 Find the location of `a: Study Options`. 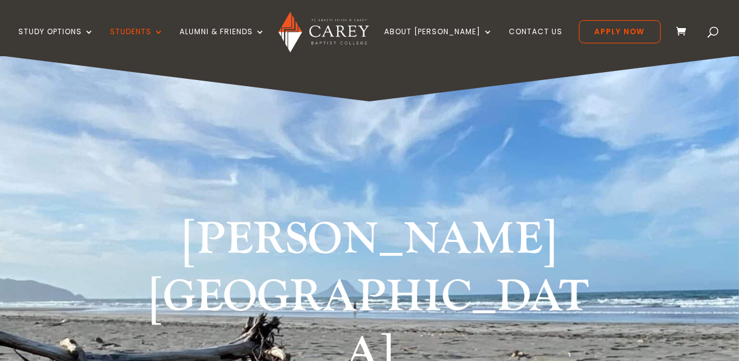

a: Study Options is located at coordinates (56, 42).